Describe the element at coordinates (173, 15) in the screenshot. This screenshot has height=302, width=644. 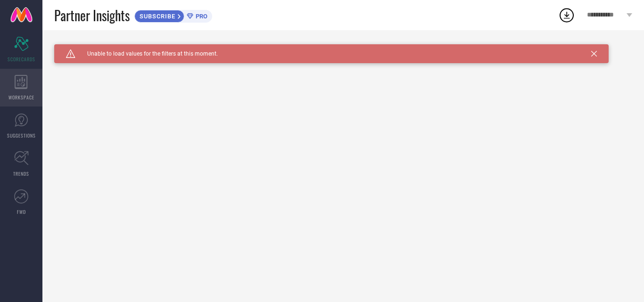
I see `a: SUBSCRIBEPRO` at that location.